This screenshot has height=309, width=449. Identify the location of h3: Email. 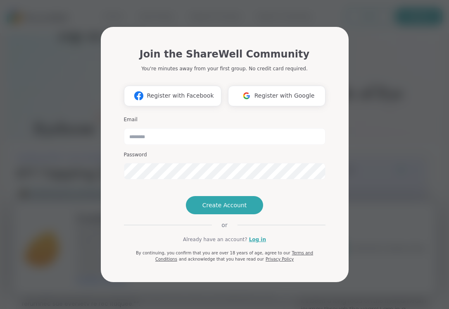
(225, 119).